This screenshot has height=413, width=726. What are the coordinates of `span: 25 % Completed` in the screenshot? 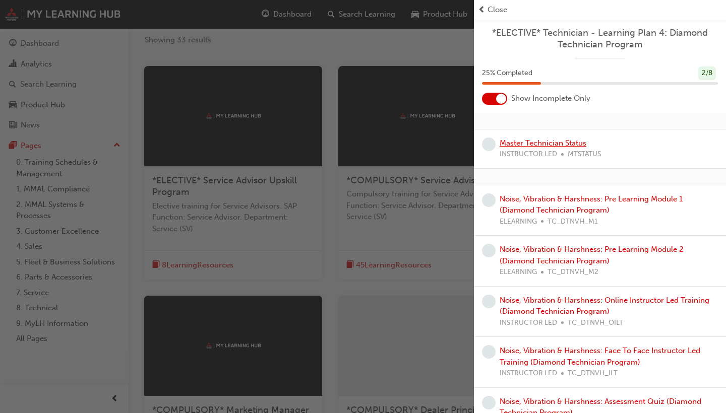 It's located at (507, 73).